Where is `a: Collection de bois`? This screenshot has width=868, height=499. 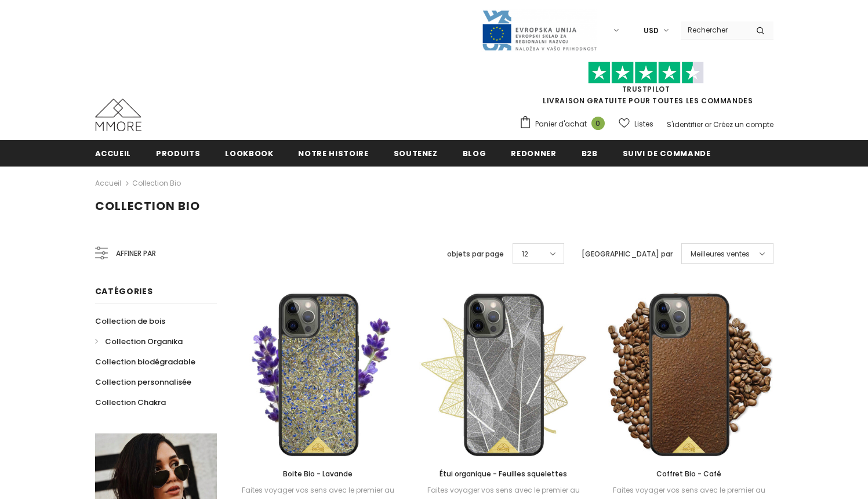
a: Collection de bois is located at coordinates (130, 321).